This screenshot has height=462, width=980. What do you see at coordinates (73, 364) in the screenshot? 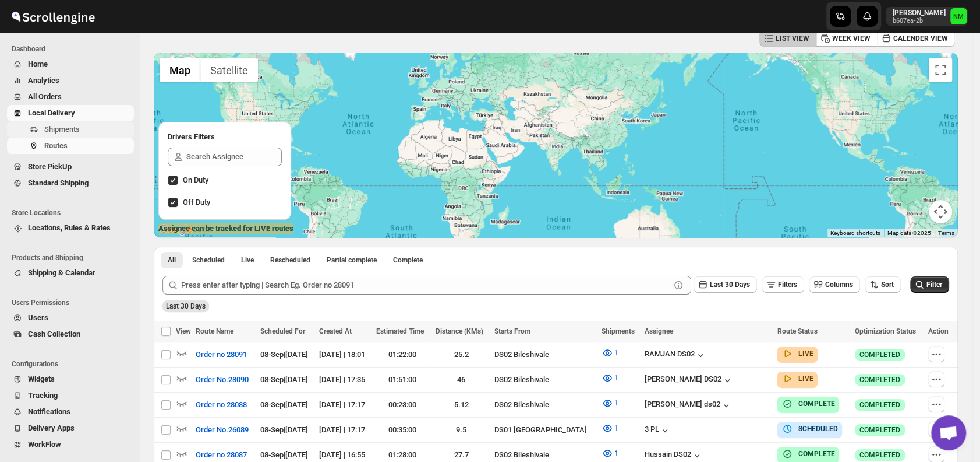
I see `span: Configurations` at bounding box center [73, 364].